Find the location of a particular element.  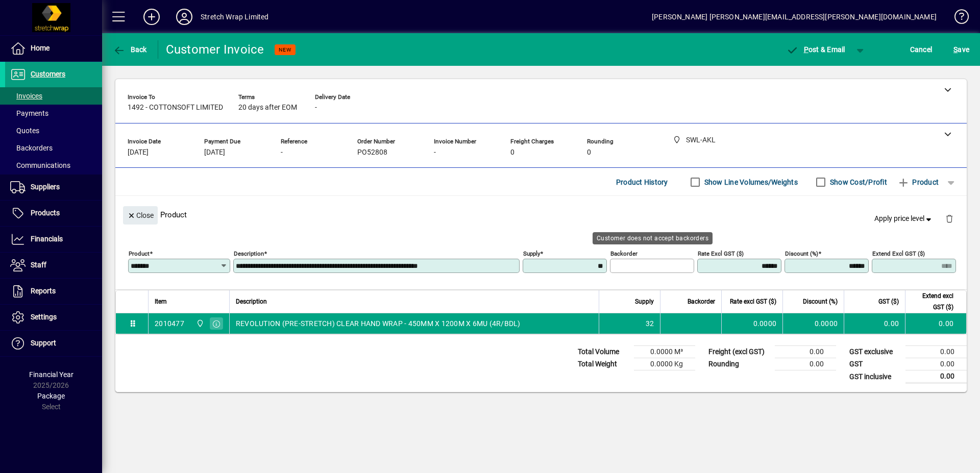

a: Products is located at coordinates (53, 213).